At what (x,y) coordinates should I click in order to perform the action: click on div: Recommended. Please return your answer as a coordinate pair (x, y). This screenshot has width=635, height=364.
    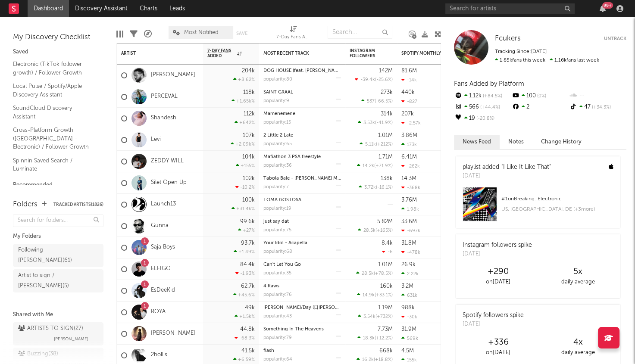
    Looking at the image, I should click on (58, 185).